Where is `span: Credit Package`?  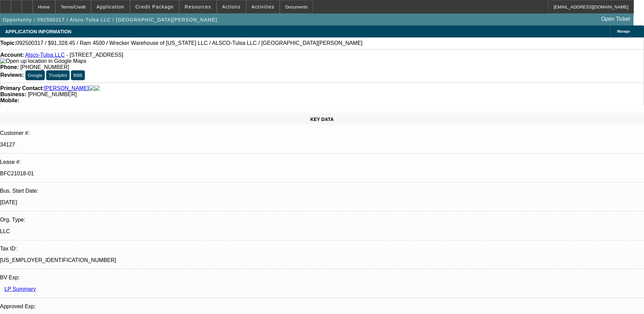 span: Credit Package is located at coordinates (154, 7).